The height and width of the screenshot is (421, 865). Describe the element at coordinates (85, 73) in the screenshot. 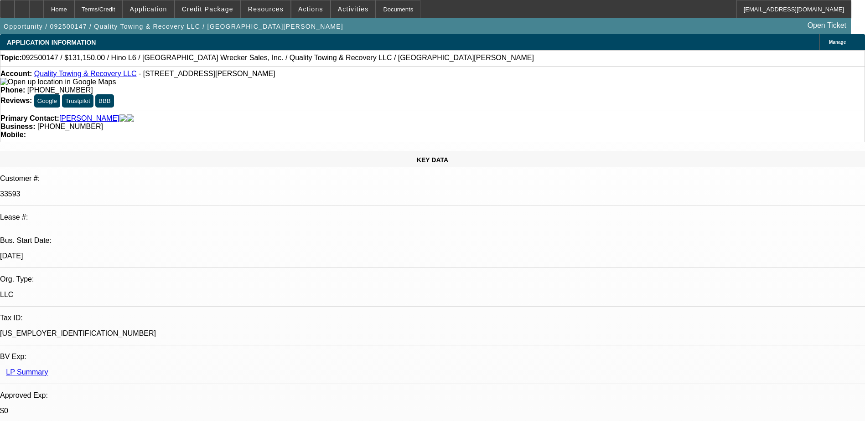

I see `a: Quality Towing & Recovery LLC` at that location.